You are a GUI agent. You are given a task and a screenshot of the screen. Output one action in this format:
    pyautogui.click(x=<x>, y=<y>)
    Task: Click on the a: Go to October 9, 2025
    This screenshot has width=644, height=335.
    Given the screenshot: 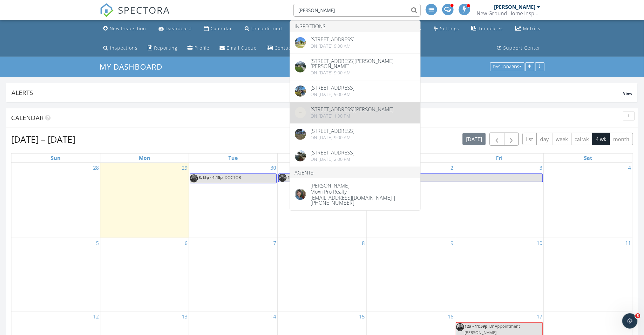 What is the action you would take?
    pyautogui.click(x=452, y=243)
    